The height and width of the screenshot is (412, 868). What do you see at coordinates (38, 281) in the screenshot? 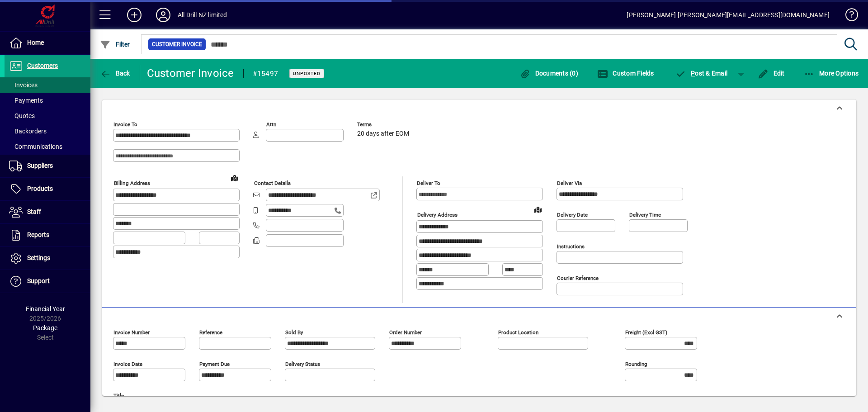
I see `span: Support` at bounding box center [38, 281].